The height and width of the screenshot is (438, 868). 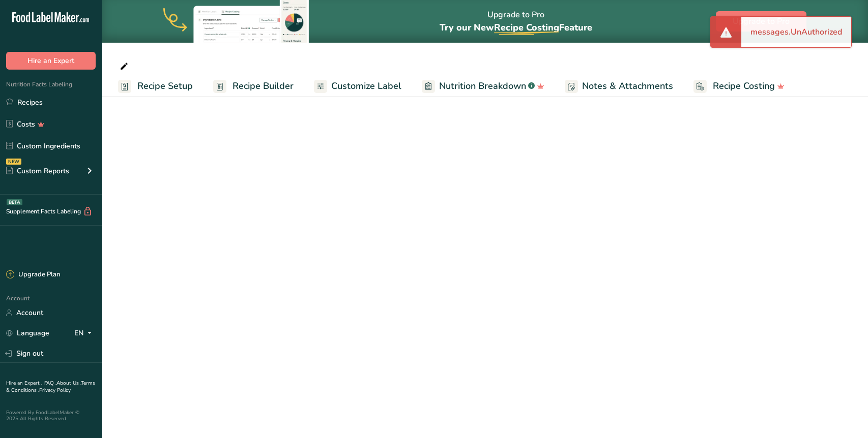 What do you see at coordinates (627, 86) in the screenshot?
I see `span: Notes & Attachments` at bounding box center [627, 86].